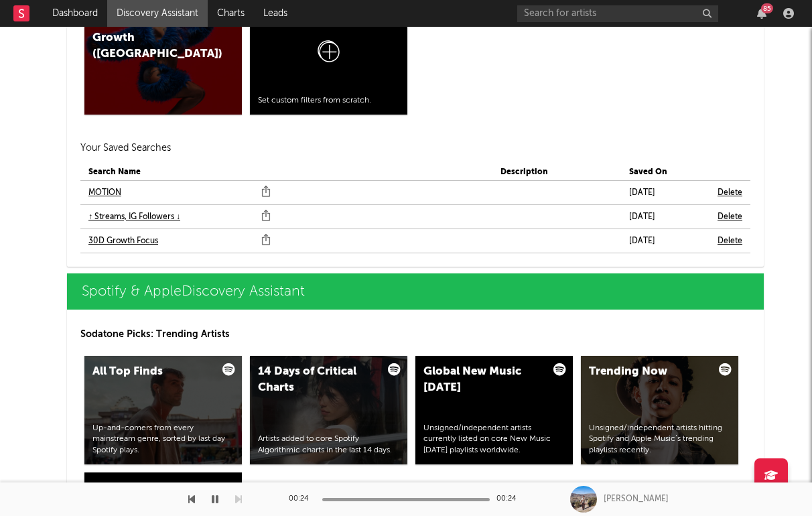 The image size is (812, 516). Describe the element at coordinates (329, 60) in the screenshot. I see `a: Set custom filters from scratch.` at that location.